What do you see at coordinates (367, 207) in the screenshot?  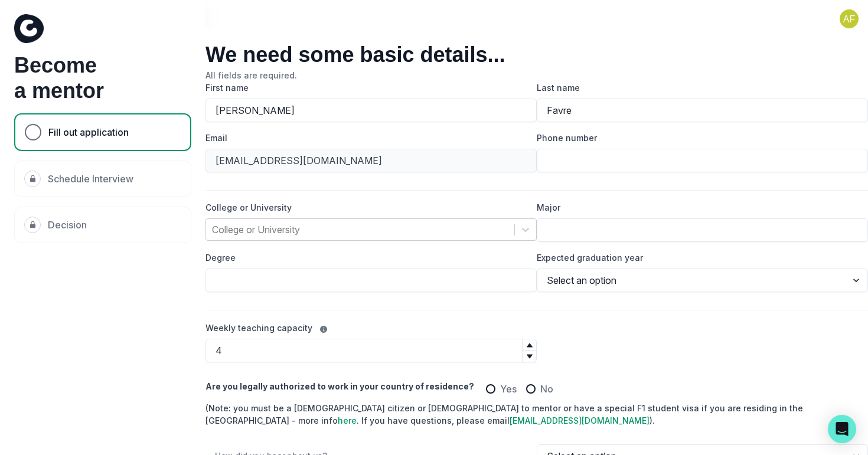 I see `label: College or University` at bounding box center [367, 207].